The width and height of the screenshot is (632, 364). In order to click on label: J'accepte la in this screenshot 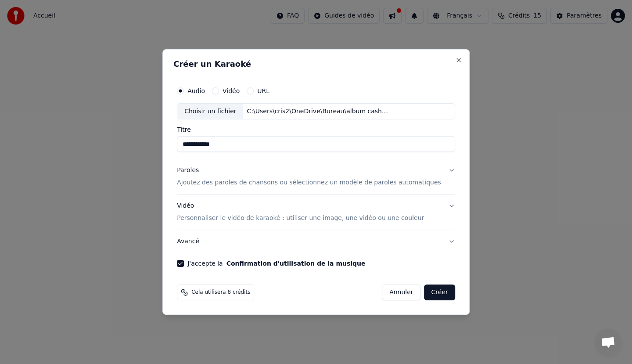, I will do `click(276, 263)`.